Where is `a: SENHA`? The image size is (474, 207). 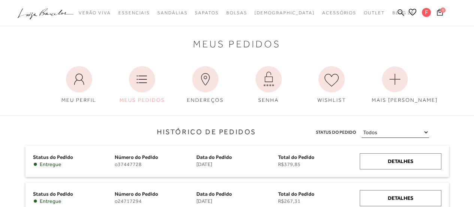
a: SENHA is located at coordinates (269, 85).